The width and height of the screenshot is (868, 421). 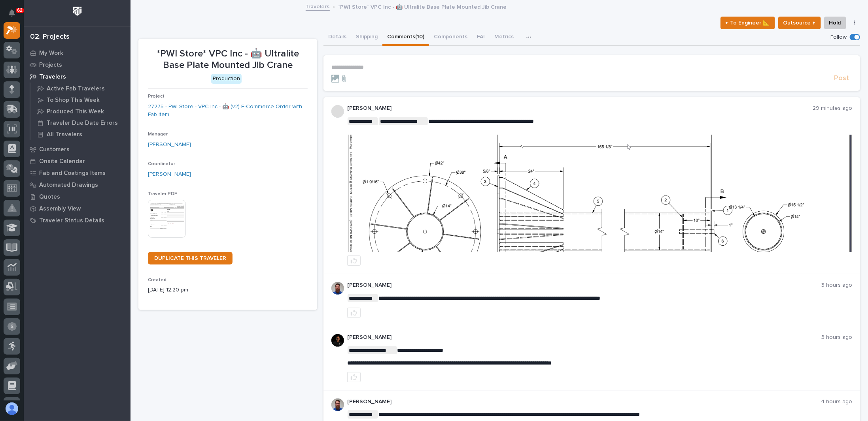 What do you see at coordinates (227, 111) in the screenshot?
I see `a: 27275 - PWI Store - VPC Inc - 🤖 (v2) E-Commerce Order with Fab Item` at bounding box center [227, 111].